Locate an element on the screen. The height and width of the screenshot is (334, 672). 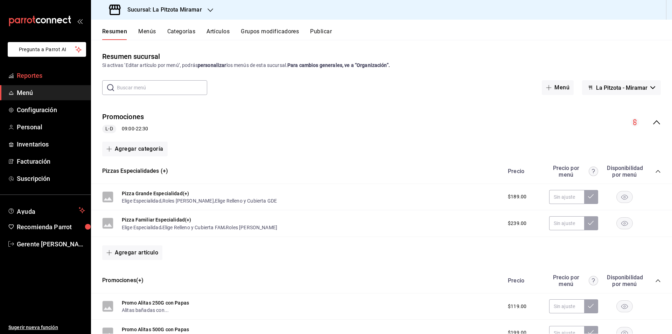
span: $119.00 is located at coordinates (517, 306).